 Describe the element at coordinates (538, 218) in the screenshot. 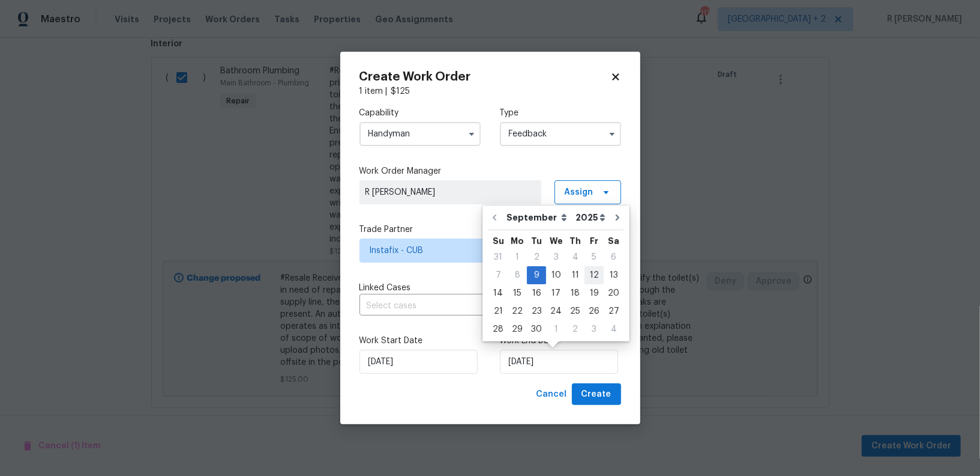

I see `select: Month` at that location.